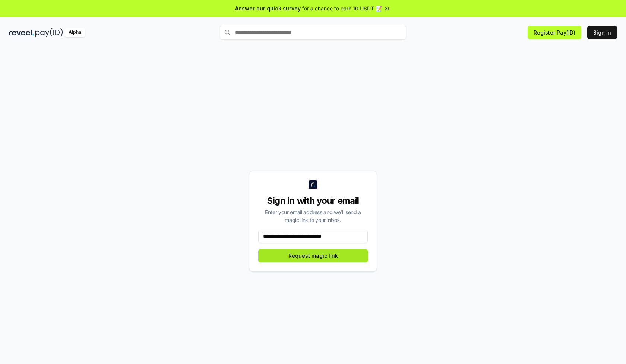 The image size is (626, 364). Describe the element at coordinates (313, 184) in the screenshot. I see `img: logo_small` at that location.